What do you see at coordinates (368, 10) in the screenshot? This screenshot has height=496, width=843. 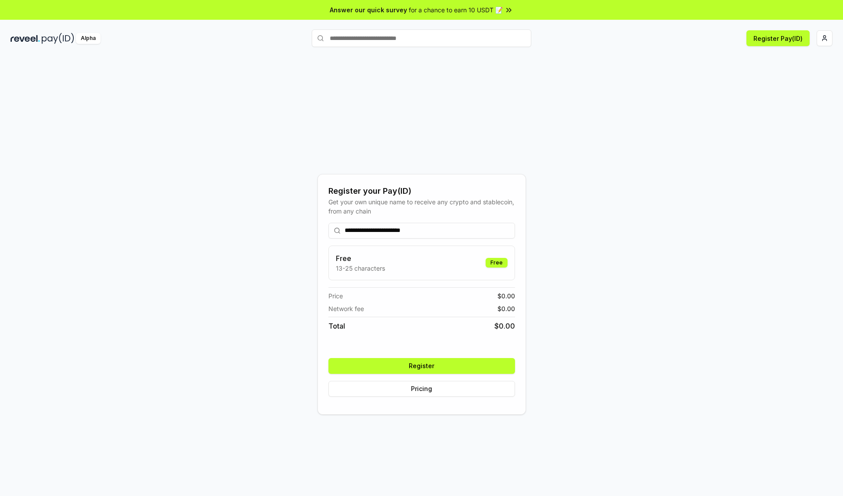 I see `span: Answer our quick survey` at bounding box center [368, 10].